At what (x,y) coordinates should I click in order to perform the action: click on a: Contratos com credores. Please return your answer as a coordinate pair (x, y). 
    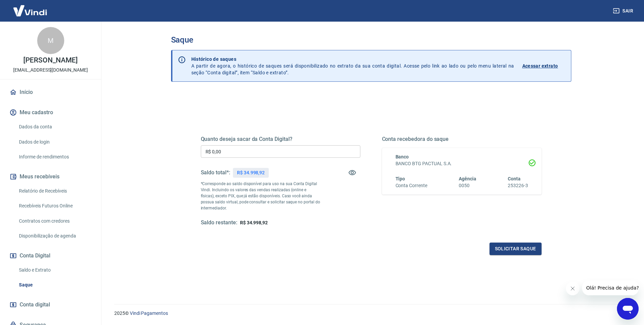
    Looking at the image, I should click on (54, 221).